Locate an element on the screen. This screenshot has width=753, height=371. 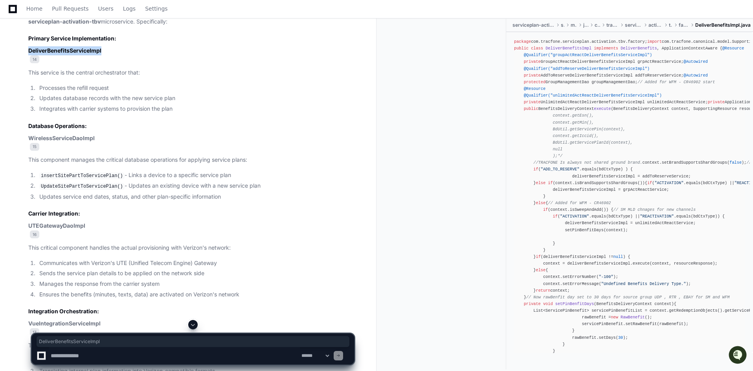
li: Updates service end dates, status, and other plan-specific information is located at coordinates (195, 197).